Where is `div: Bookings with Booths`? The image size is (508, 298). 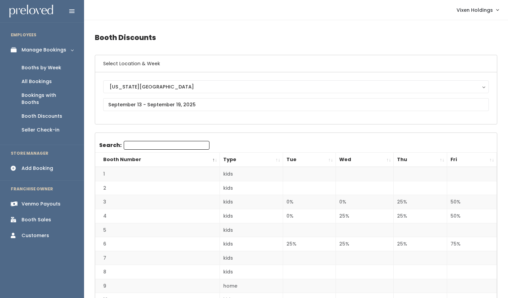
div: Bookings with Booths is located at coordinates (47, 99).